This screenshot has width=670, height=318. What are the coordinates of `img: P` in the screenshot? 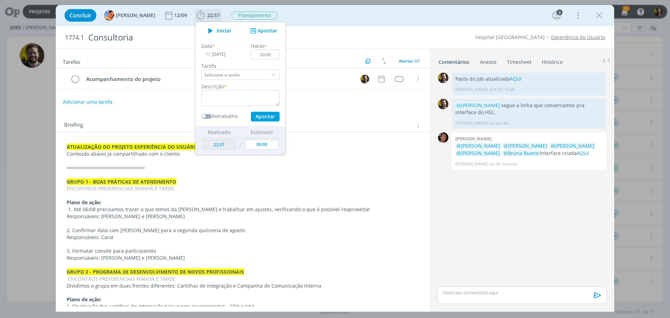 It's located at (443, 137).